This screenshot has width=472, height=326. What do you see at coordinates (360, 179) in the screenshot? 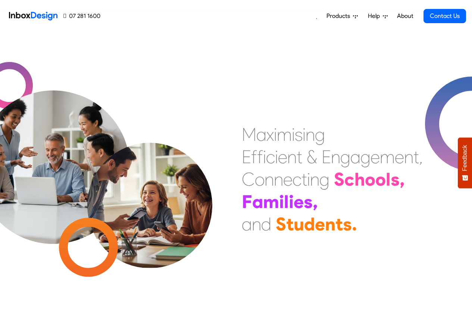
I see `div: h` at bounding box center [360, 179].